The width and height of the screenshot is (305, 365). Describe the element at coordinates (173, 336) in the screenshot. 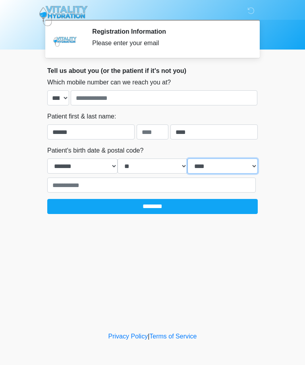

I see `a: Terms of Service` at that location.